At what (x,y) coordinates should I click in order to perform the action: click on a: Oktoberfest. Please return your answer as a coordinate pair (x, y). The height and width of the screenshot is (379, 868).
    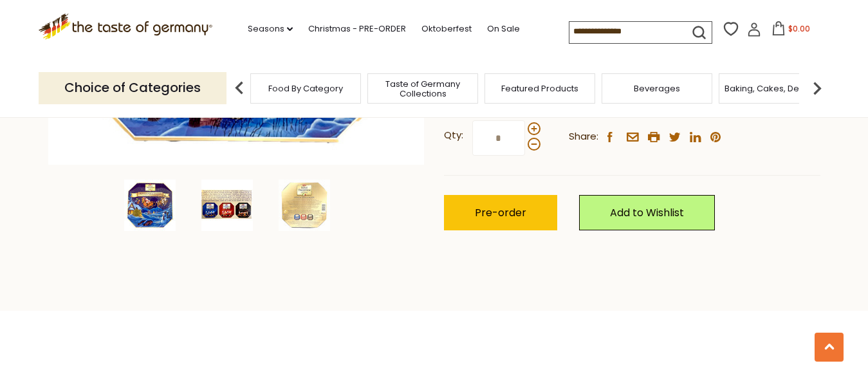
    Looking at the image, I should click on (446, 29).